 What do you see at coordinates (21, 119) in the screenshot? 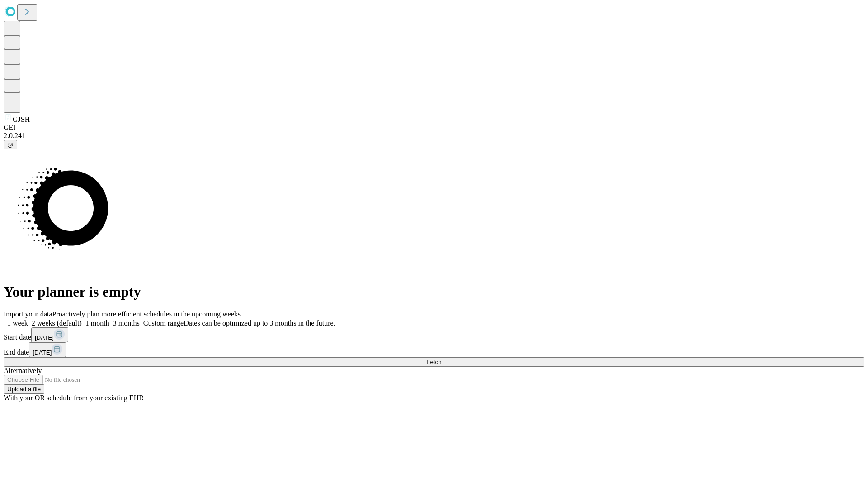
I see `span: GJSH` at bounding box center [21, 119].